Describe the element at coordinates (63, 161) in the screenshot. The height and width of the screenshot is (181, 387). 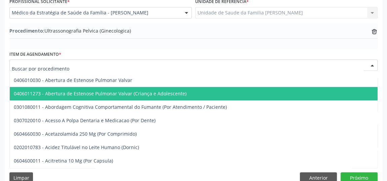
I see `span: 0604600011 - Acitretina 10 Mg (Por Capsula)` at that location.